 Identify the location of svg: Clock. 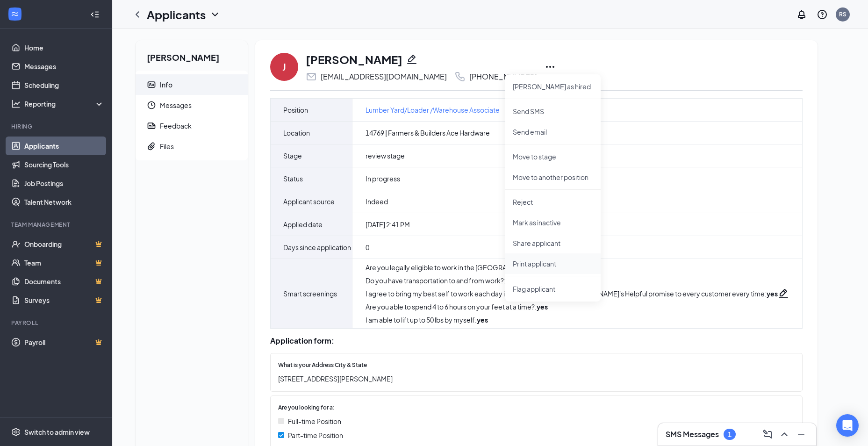
(152, 105).